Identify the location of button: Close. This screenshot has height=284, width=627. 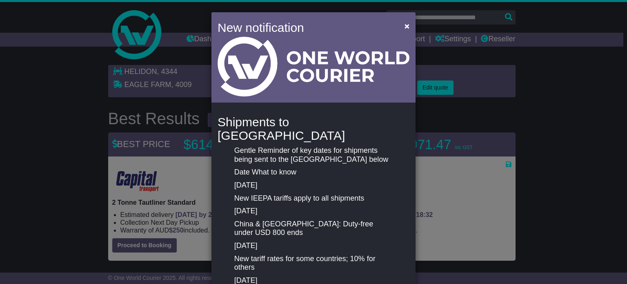
(407, 26).